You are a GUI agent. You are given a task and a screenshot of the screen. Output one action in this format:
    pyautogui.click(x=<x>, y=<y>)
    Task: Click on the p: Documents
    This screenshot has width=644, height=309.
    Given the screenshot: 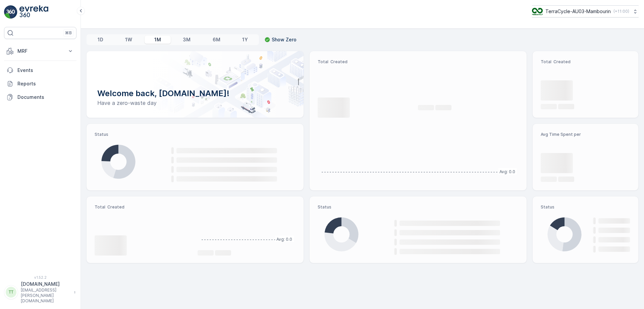 What is the action you would take?
    pyautogui.click(x=46, y=97)
    